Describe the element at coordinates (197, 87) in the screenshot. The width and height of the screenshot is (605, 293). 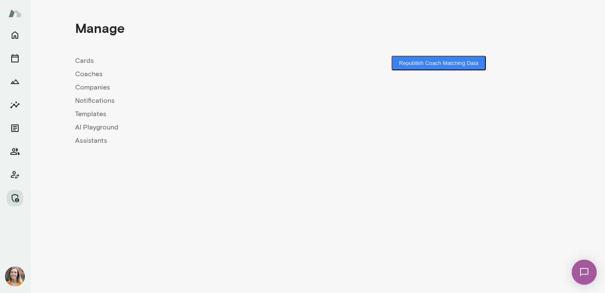
I see `a: Companies` at that location.